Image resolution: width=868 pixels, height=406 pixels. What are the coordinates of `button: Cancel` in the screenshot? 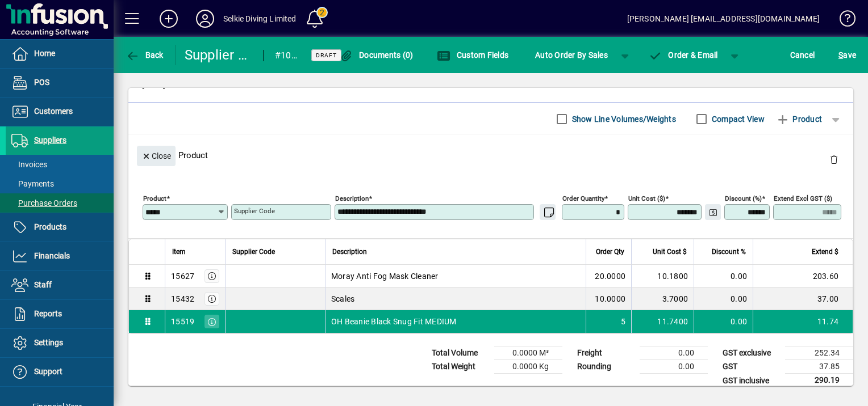 It's located at (803, 55).